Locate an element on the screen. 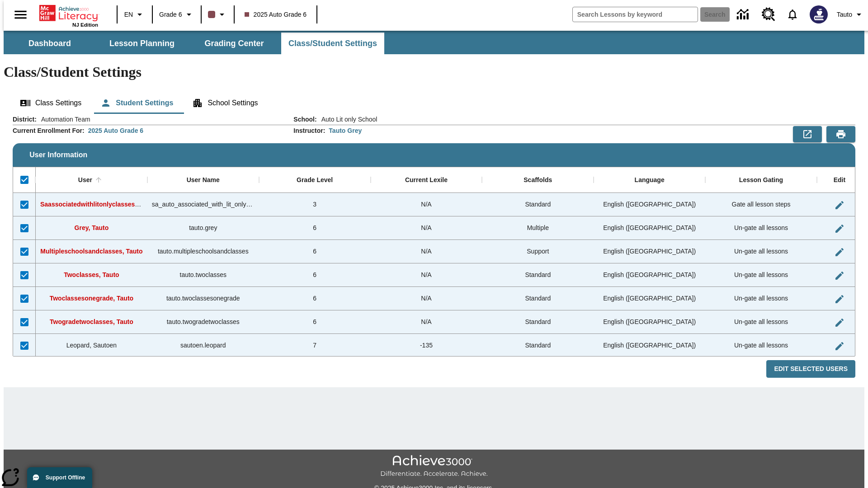  span: Grading Center is located at coordinates (234, 43).